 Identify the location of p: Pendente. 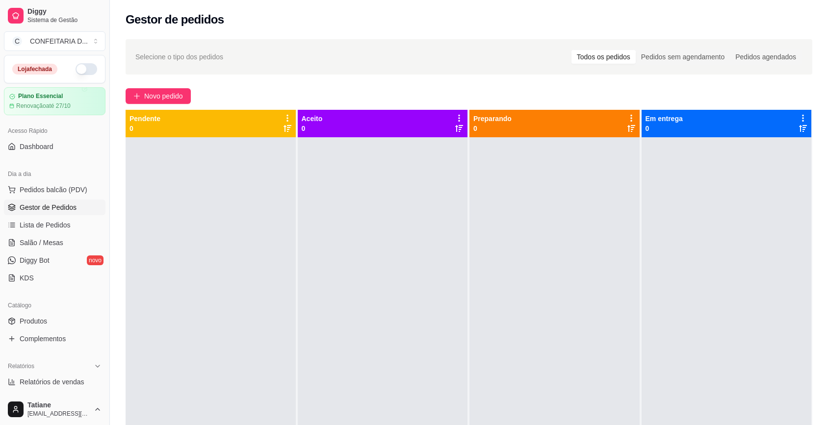
(145, 119).